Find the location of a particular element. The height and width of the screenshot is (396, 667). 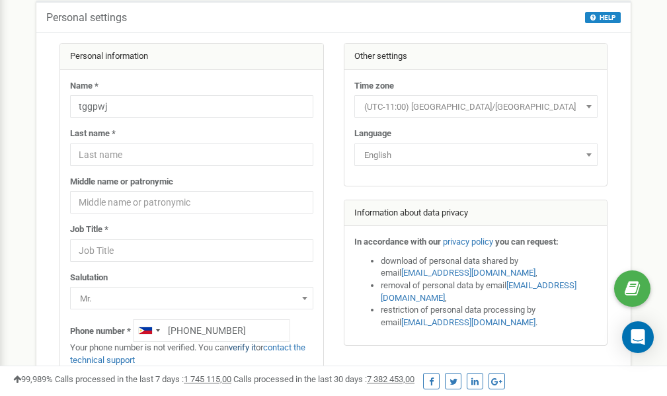

div: Open Intercom Messenger is located at coordinates (638, 337).